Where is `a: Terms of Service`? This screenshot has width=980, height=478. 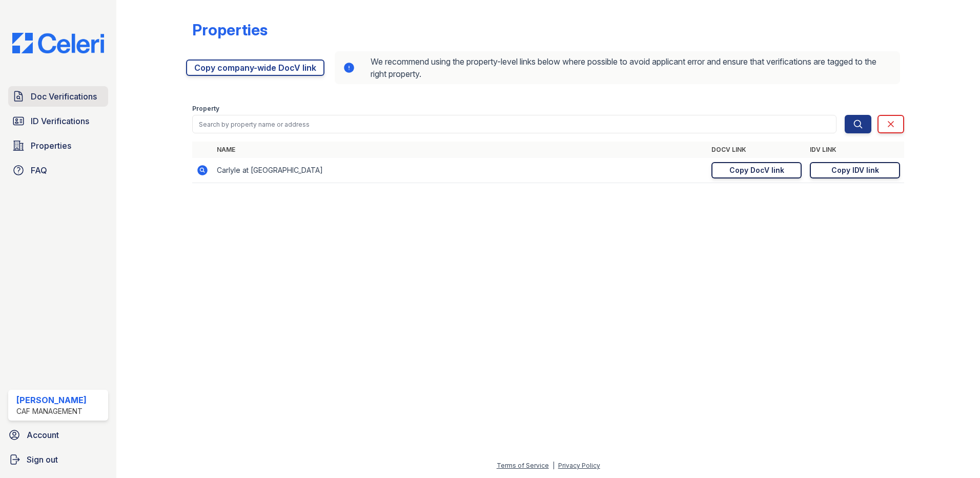
a: Terms of Service is located at coordinates (523, 465).